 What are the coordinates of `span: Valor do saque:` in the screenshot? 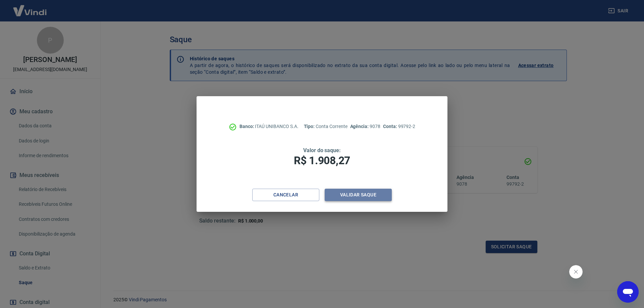 It's located at (322, 150).